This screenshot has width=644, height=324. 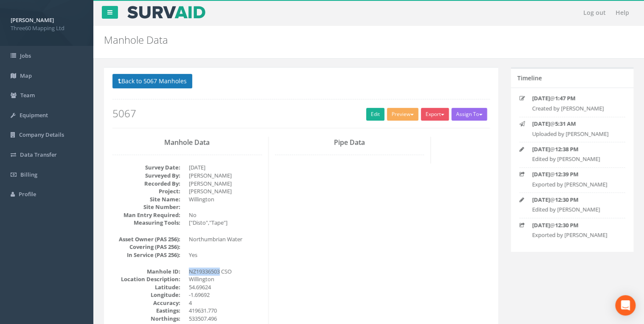 I want to click on dd: ["Disto","Tape"], so click(x=225, y=223).